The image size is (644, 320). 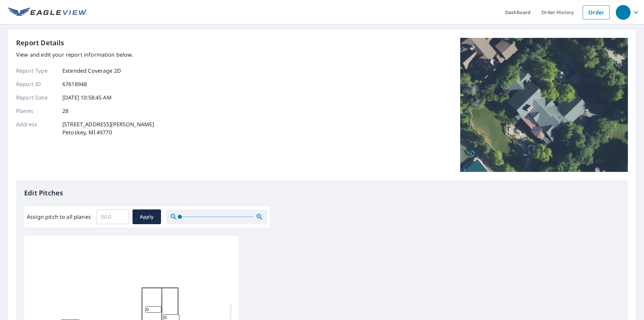 I want to click on img: Top image, so click(x=544, y=105).